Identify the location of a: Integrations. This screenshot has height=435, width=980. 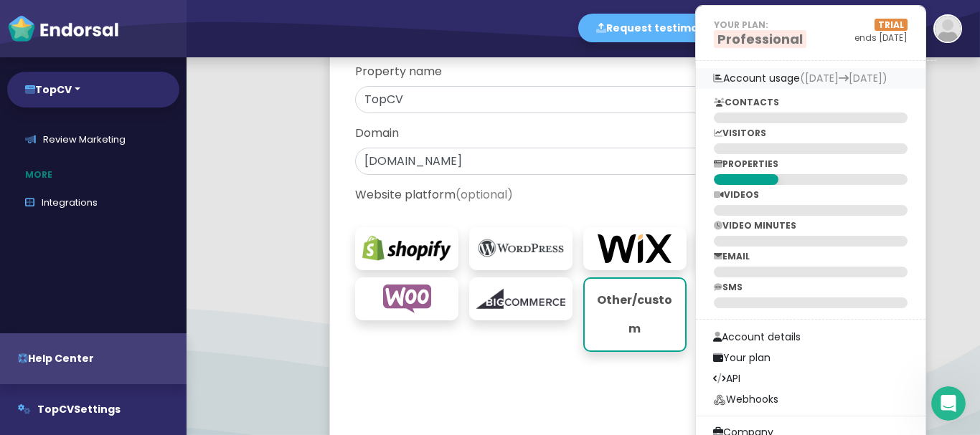
(93, 203).